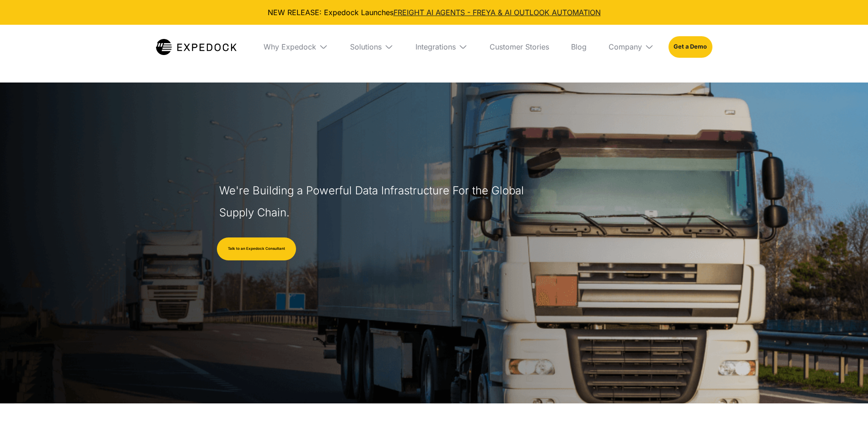 The image size is (868, 441). I want to click on div: NEW RELEASE: Expedock Launches, so click(434, 12).